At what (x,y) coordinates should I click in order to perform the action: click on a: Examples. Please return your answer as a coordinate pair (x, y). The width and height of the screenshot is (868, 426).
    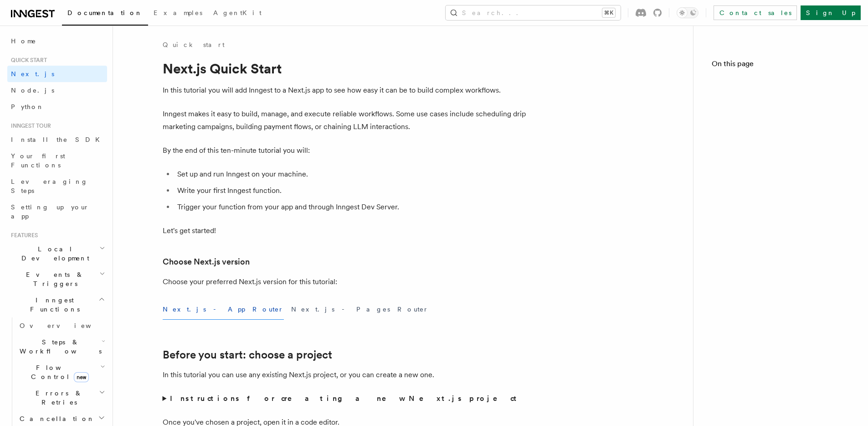
    Looking at the image, I should click on (178, 13).